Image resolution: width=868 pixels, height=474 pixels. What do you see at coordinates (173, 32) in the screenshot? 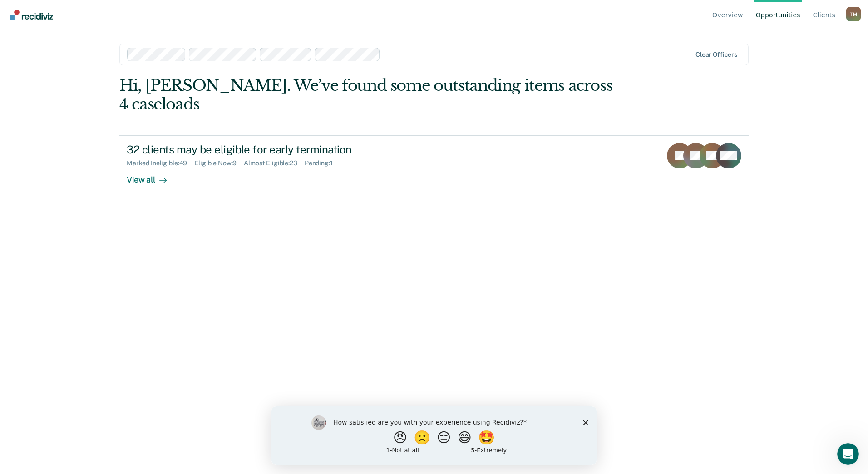
I see `button: 3` at bounding box center [173, 32].